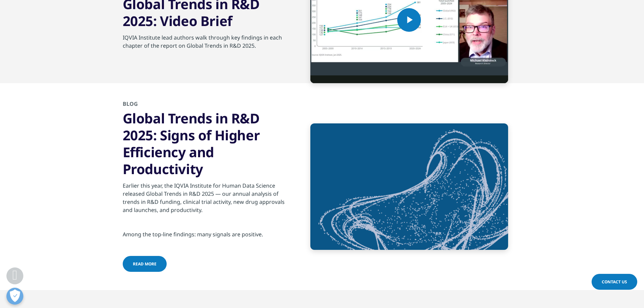 The height and width of the screenshot is (308, 644). What do you see at coordinates (144, 264) in the screenshot?
I see `a: read more` at bounding box center [144, 264].